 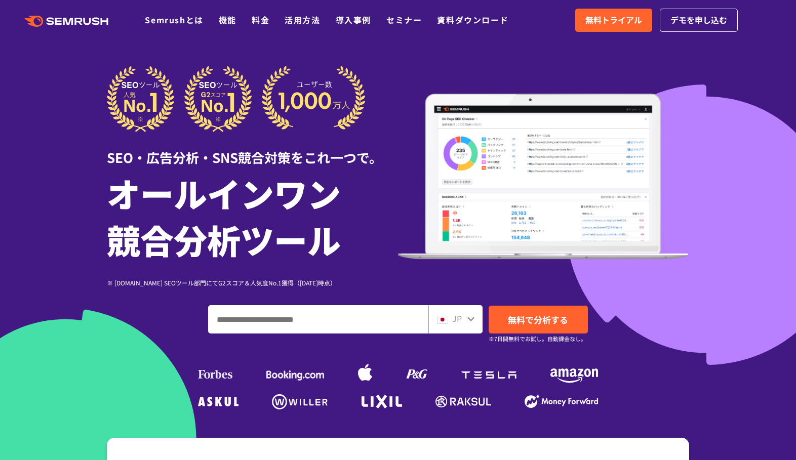 I want to click on div: SEO・広告分析・SNS競合対策をこれ一つで。, so click(x=252, y=149).